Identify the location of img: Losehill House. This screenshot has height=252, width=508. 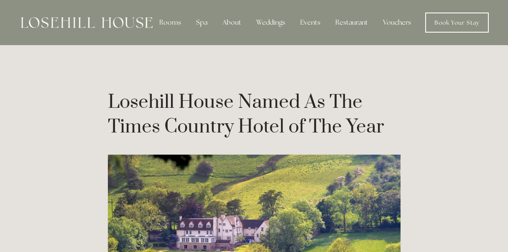
(87, 23).